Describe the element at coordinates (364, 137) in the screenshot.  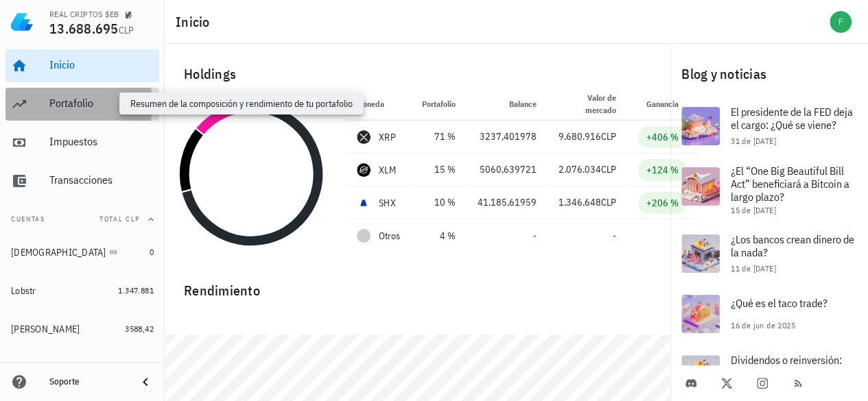
I see `div: XRP-icon` at that location.